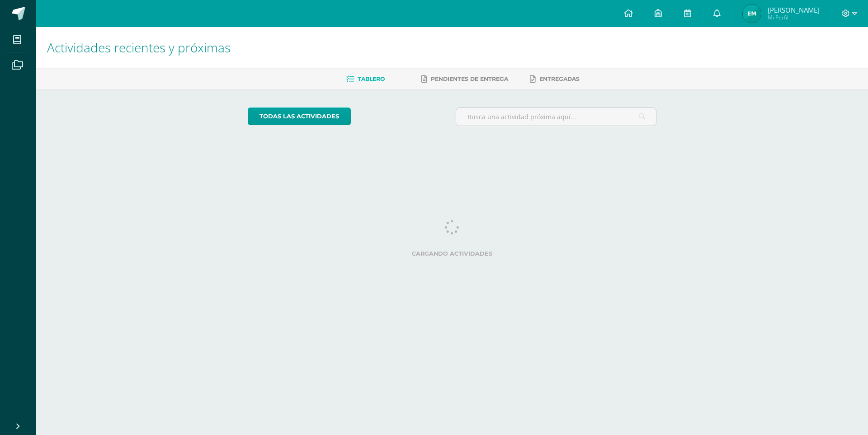  What do you see at coordinates (752, 13) in the screenshot?
I see `img: 8c14a80406261e4038450a0cddff8716.png` at bounding box center [752, 13].